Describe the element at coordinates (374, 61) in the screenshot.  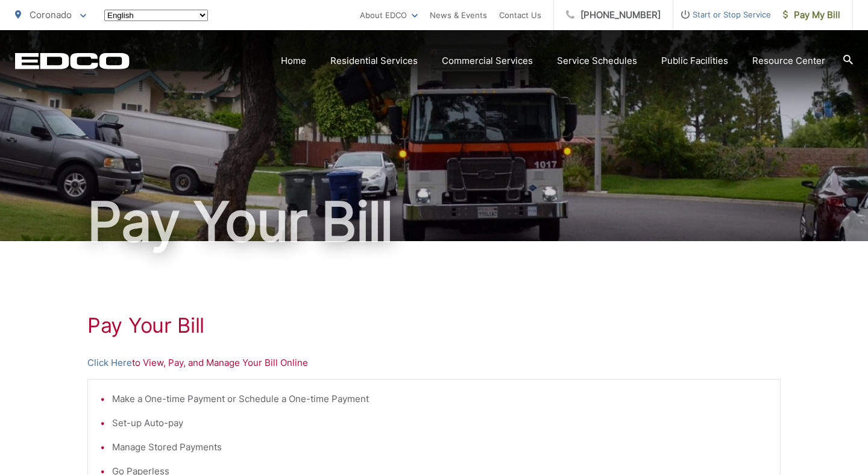
I see `a: Residential Services` at that location.